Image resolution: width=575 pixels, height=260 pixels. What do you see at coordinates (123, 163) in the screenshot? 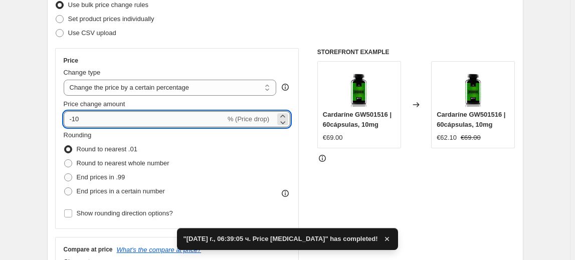
I see `span: Round to nearest whole number` at bounding box center [123, 163].